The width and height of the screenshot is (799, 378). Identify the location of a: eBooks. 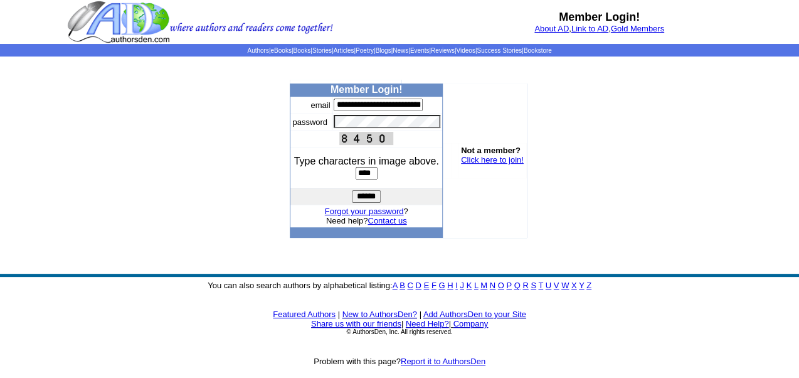
(281, 50).